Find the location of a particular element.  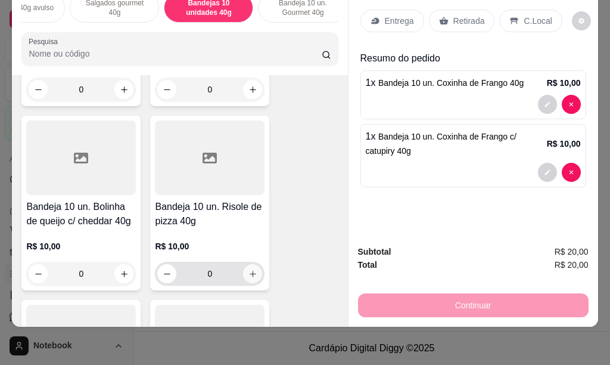

h4: Bandeja 10 un. Risole de pizza 40g is located at coordinates (210, 214).